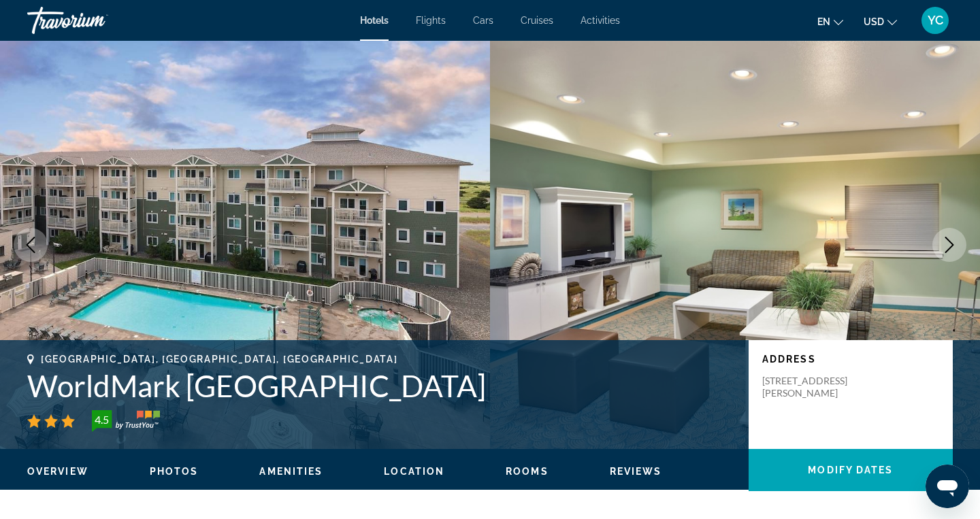  What do you see at coordinates (30, 245) in the screenshot?
I see `button: Previous image` at bounding box center [30, 245].